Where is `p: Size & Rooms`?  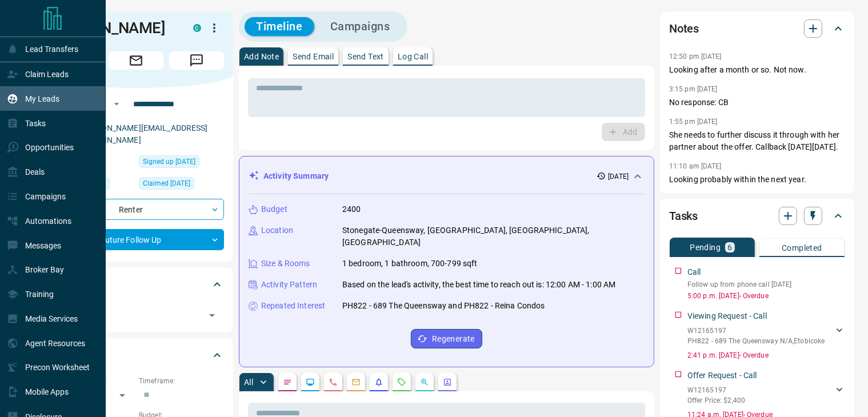
p: Size & Rooms is located at coordinates (285, 264).